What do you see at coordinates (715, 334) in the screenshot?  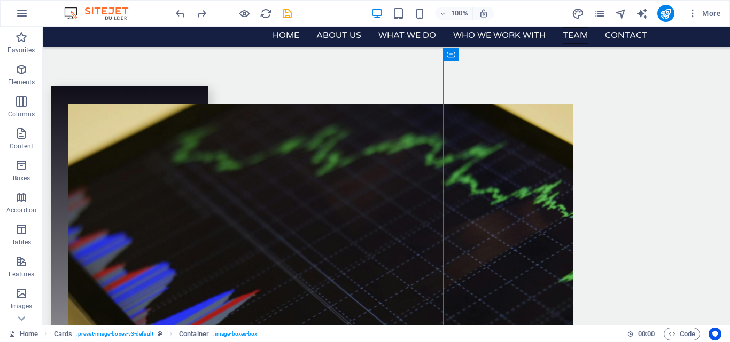 I see `button: Usercentrics` at bounding box center [715, 334].